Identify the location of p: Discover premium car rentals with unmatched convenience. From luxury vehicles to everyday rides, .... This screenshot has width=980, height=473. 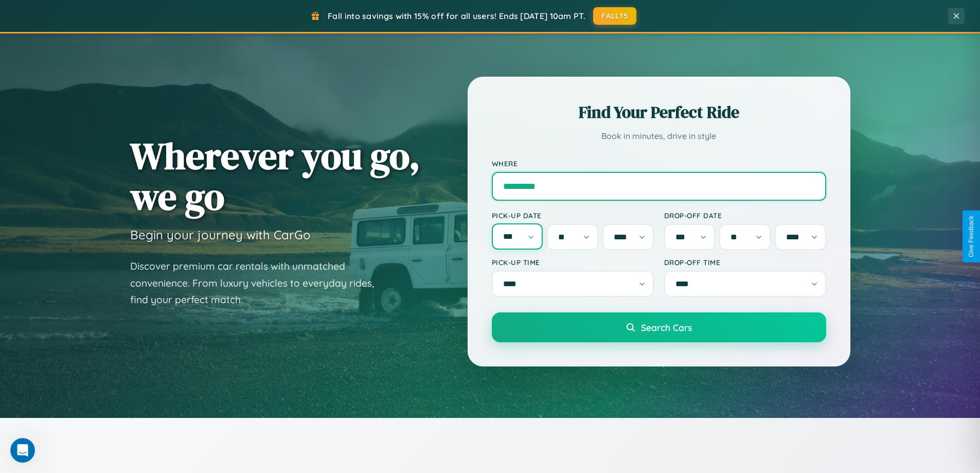
(259, 283).